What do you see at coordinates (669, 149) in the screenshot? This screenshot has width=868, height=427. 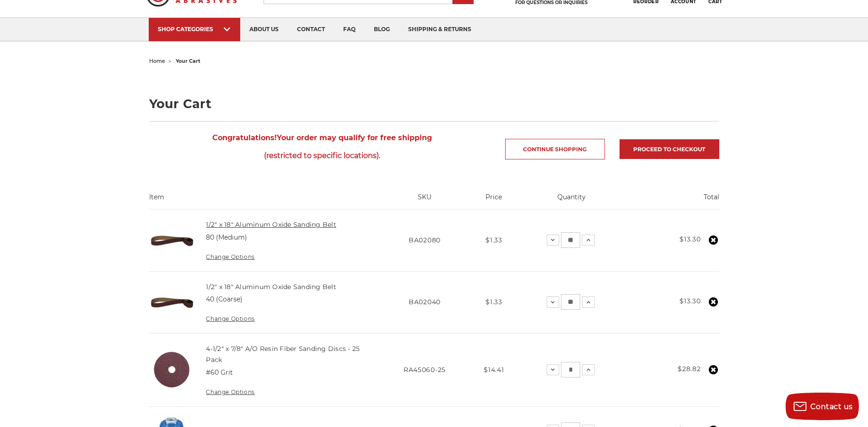 I see `a: Proceed to checkout` at bounding box center [669, 149].